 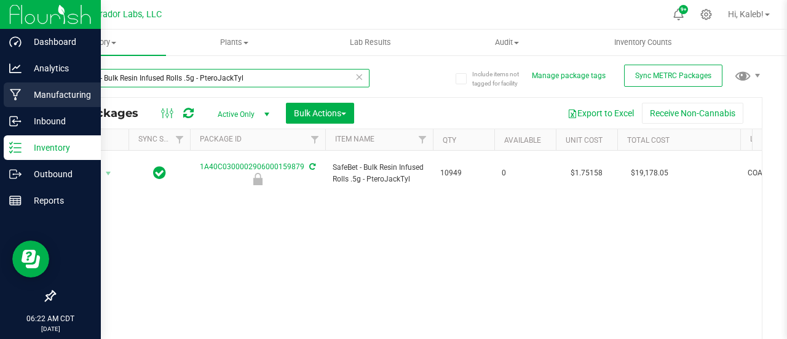 I want to click on span: 9+, so click(x=683, y=10).